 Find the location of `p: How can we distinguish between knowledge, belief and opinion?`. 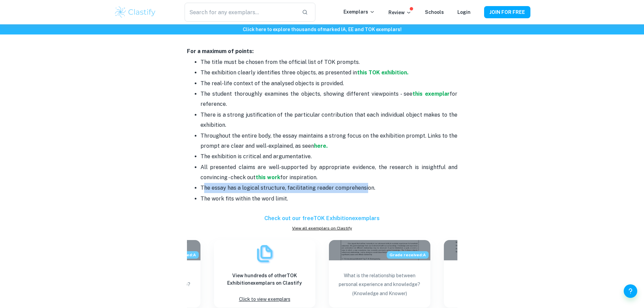

p: How can we distinguish between knowledge, belief and opinion? is located at coordinates (495, 286).